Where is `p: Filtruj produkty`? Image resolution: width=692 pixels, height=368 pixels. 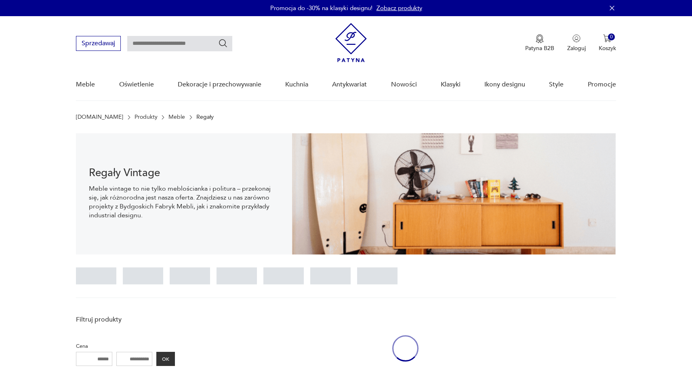 p: Filtruj produkty is located at coordinates (125, 319).